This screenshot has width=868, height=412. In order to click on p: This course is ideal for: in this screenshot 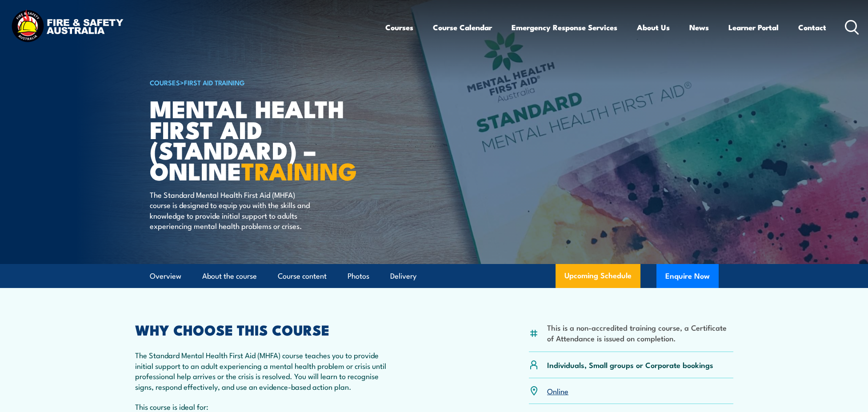, I will do `click(265, 406)`.